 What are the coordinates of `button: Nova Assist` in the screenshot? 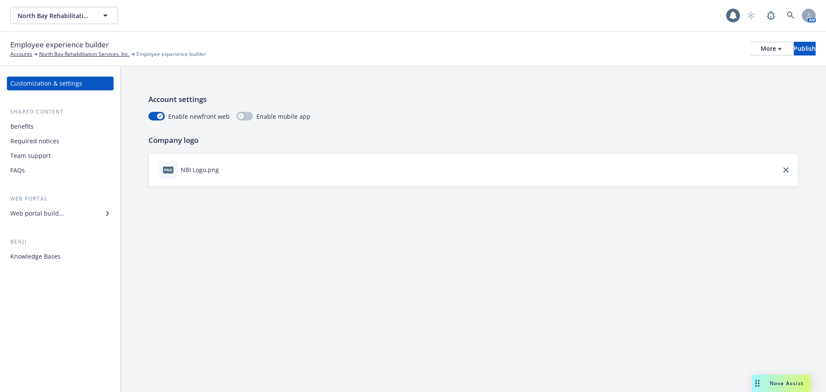 It's located at (781, 383).